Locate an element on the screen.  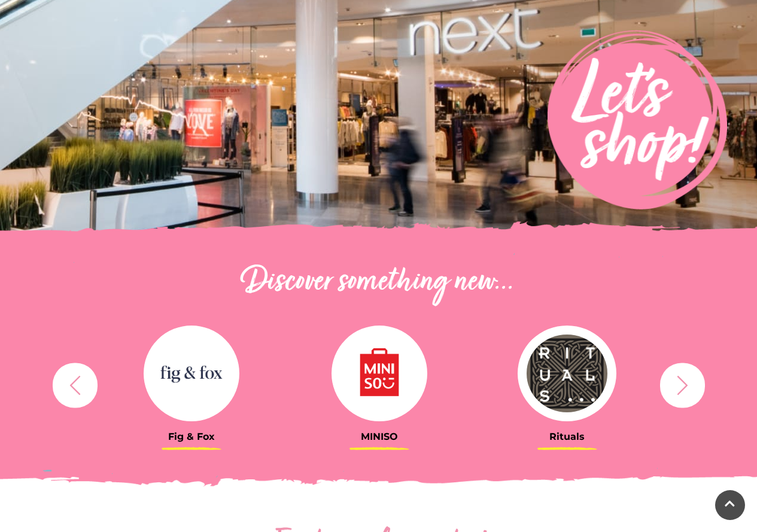
h2: Discover something new... is located at coordinates (378, 282).